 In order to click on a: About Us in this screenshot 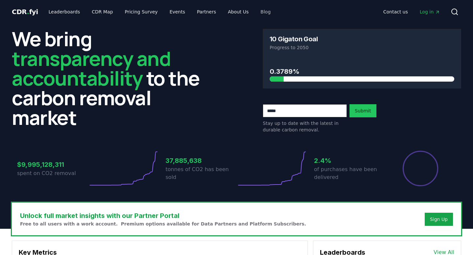, I will do `click(238, 12)`.